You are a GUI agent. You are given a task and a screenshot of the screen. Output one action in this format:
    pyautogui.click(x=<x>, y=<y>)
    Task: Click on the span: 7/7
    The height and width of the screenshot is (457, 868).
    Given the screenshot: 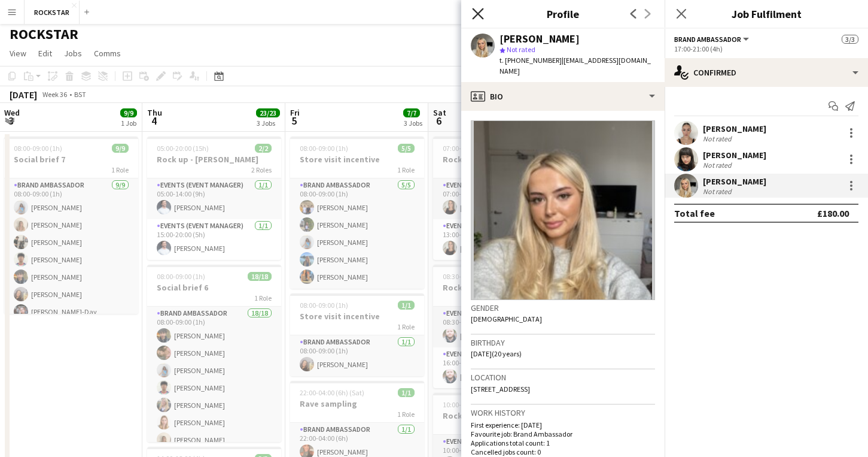 What is the action you would take?
    pyautogui.click(x=411, y=113)
    